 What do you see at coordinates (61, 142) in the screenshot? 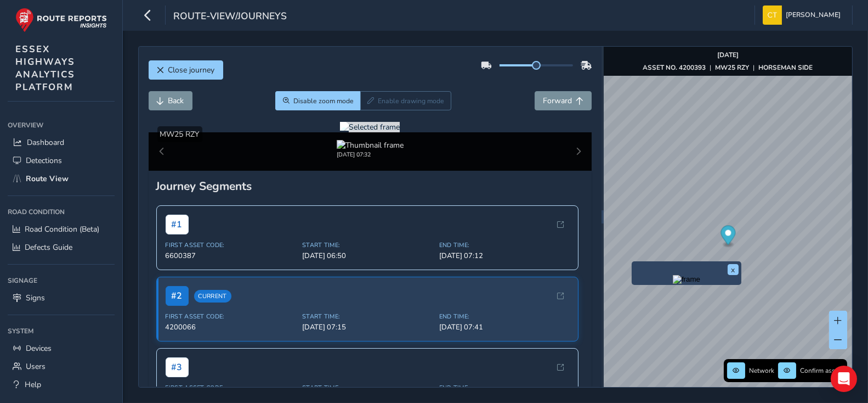
I see `a: Dashboard` at bounding box center [61, 142].